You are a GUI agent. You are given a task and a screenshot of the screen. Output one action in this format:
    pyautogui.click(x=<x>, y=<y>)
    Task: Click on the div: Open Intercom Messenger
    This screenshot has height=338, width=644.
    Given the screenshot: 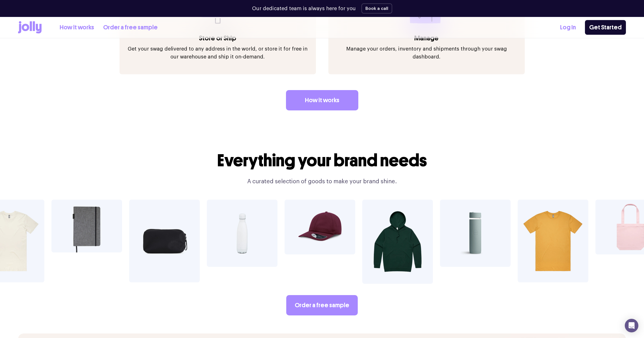 What is the action you would take?
    pyautogui.click(x=632, y=326)
    